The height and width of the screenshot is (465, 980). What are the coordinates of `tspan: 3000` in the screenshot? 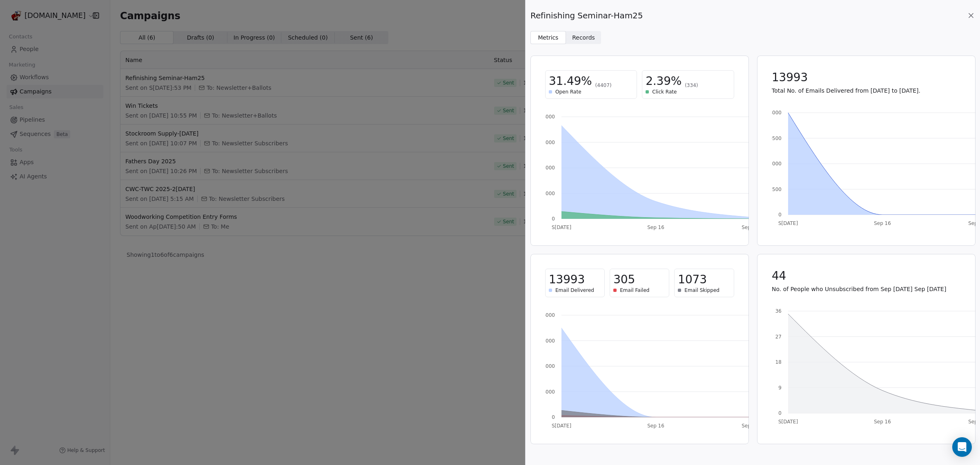 It's located at (548, 142).